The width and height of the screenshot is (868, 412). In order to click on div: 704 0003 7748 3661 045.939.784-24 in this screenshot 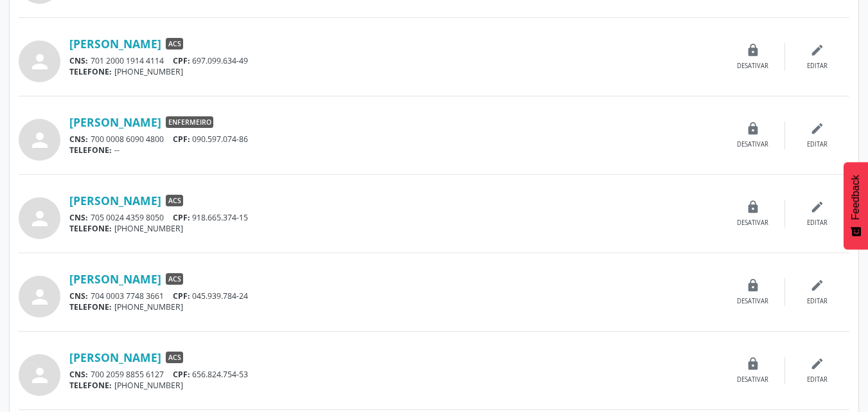, I will do `click(395, 296)`.